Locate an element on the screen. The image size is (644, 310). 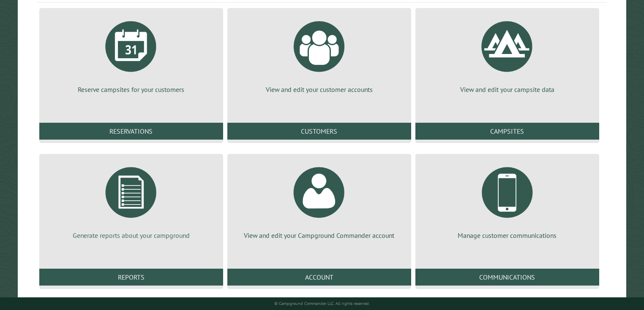
p: Reserve campsites for your customers is located at coordinates (131, 89).